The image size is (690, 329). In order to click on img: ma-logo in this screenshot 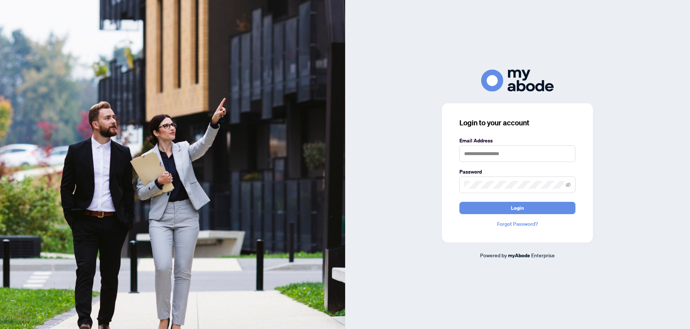, I will do `click(517, 80)`.